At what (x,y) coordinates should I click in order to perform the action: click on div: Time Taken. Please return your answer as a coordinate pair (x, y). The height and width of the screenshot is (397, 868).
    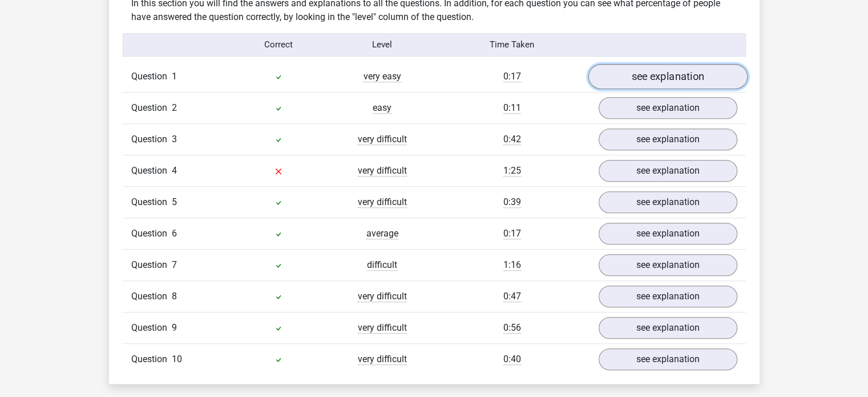
    Looking at the image, I should click on (512, 44).